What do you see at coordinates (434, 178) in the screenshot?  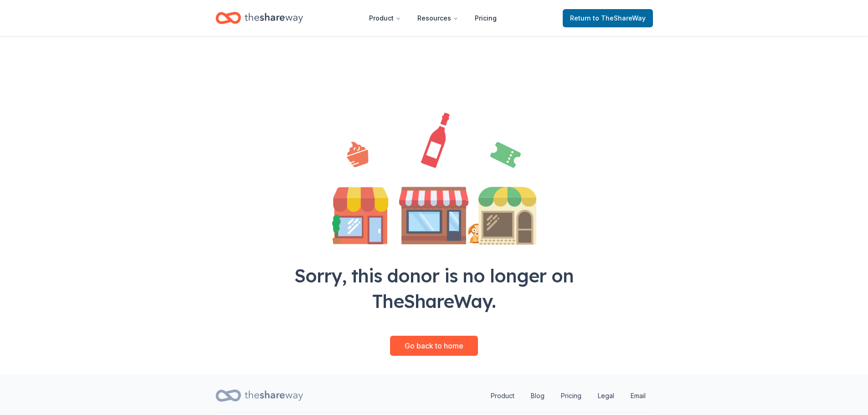 I see `img: Illustration for landing page` at bounding box center [434, 178].